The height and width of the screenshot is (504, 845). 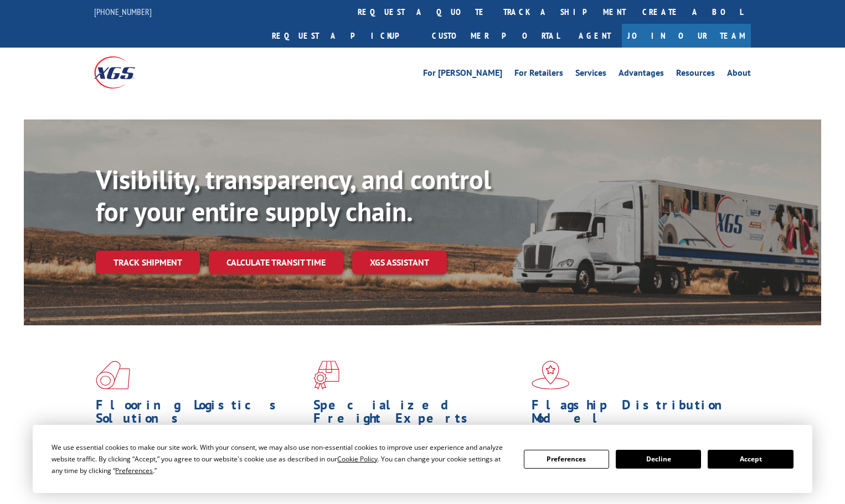 I want to click on button: Decline, so click(x=658, y=459).